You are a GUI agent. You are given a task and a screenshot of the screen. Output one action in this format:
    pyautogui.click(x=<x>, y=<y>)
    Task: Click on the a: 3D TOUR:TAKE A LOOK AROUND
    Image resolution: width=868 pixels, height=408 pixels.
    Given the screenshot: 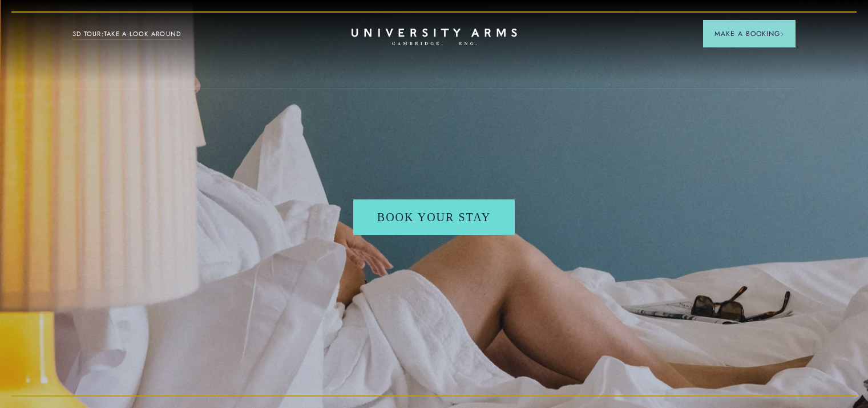 What is the action you would take?
    pyautogui.click(x=127, y=34)
    